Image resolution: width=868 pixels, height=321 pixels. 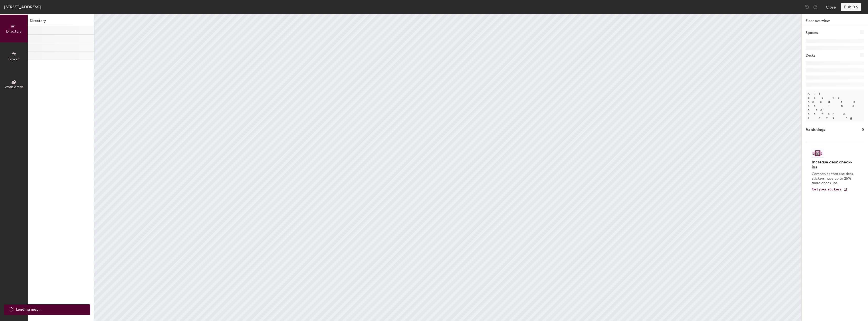 I want to click on span: Layout, so click(x=14, y=59).